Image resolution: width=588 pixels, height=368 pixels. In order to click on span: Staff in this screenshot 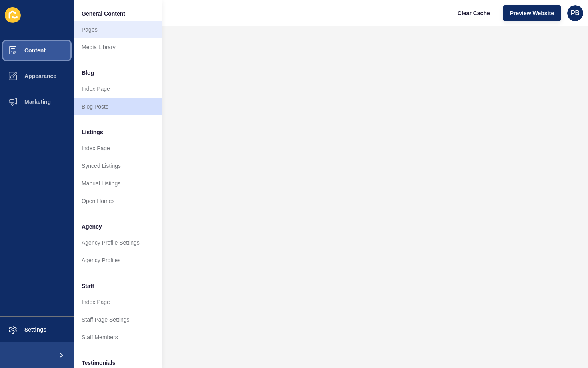, I will do `click(87, 286)`.